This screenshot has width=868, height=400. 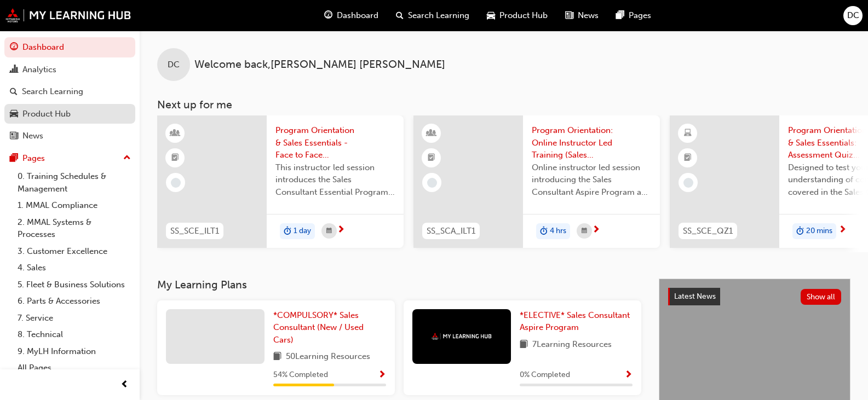 What do you see at coordinates (707, 231) in the screenshot?
I see `span: SS_SCE_QZ1` at bounding box center [707, 231].